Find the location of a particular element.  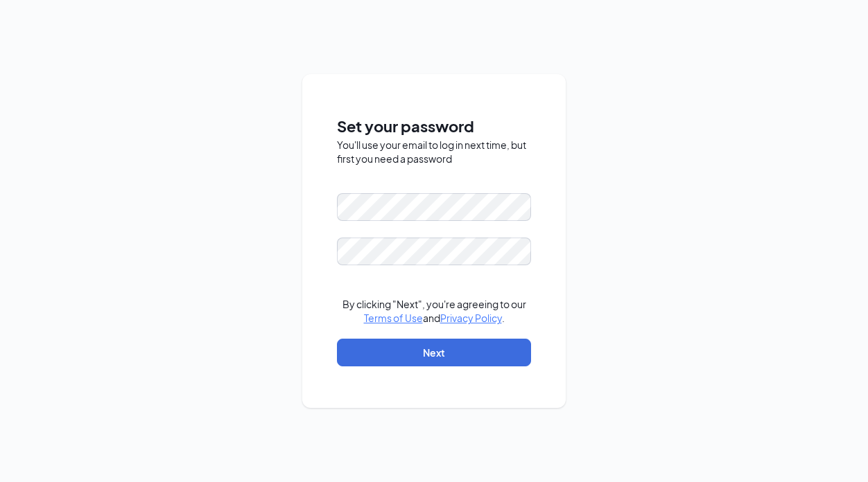

div: By clicking "Next", you're agreeing to our and . is located at coordinates (434, 311).